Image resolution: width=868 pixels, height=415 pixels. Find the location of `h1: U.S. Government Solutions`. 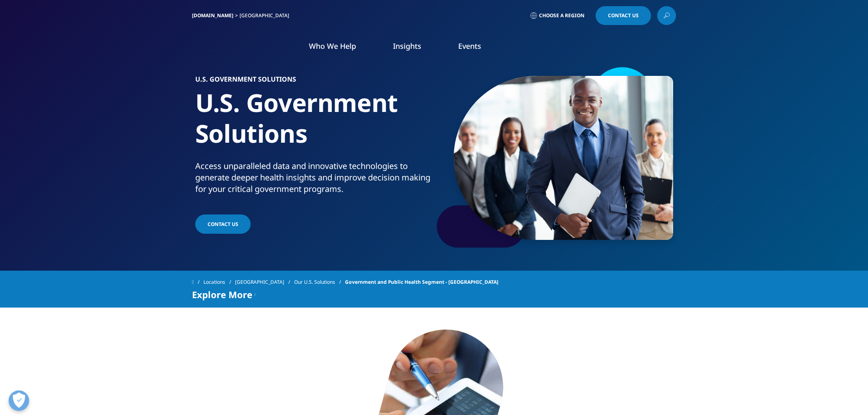

h1: U.S. Government Solutions is located at coordinates (313, 124).